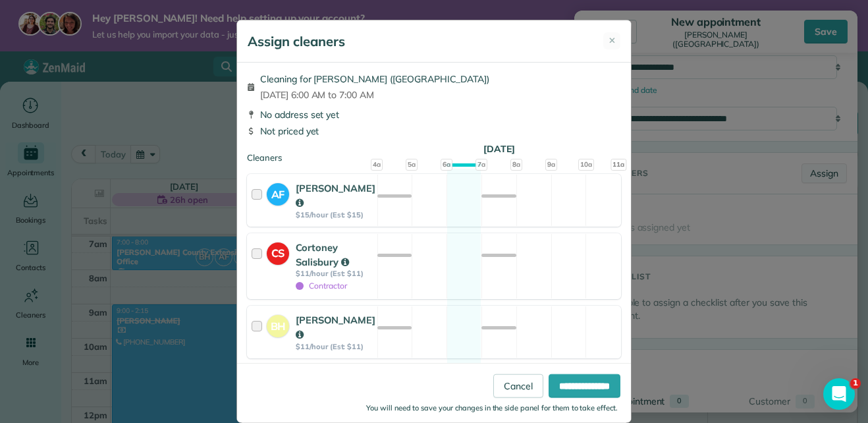  I want to click on div: Cleaners, so click(434, 153).